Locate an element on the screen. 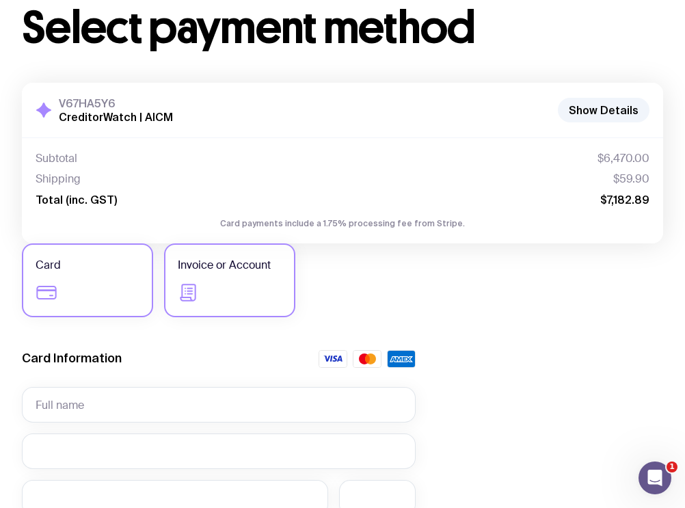 The width and height of the screenshot is (685, 508). label: Card Information is located at coordinates (72, 358).